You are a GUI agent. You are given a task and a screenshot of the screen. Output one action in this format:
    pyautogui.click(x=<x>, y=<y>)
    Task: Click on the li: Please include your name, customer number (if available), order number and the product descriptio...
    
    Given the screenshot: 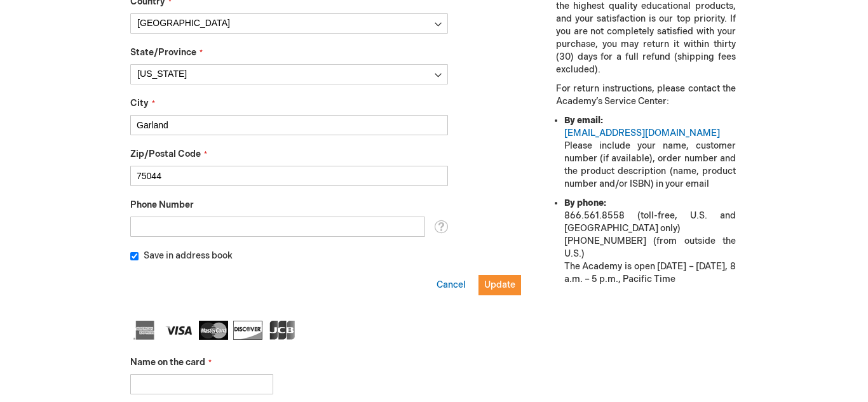 What is the action you would take?
    pyautogui.click(x=650, y=152)
    